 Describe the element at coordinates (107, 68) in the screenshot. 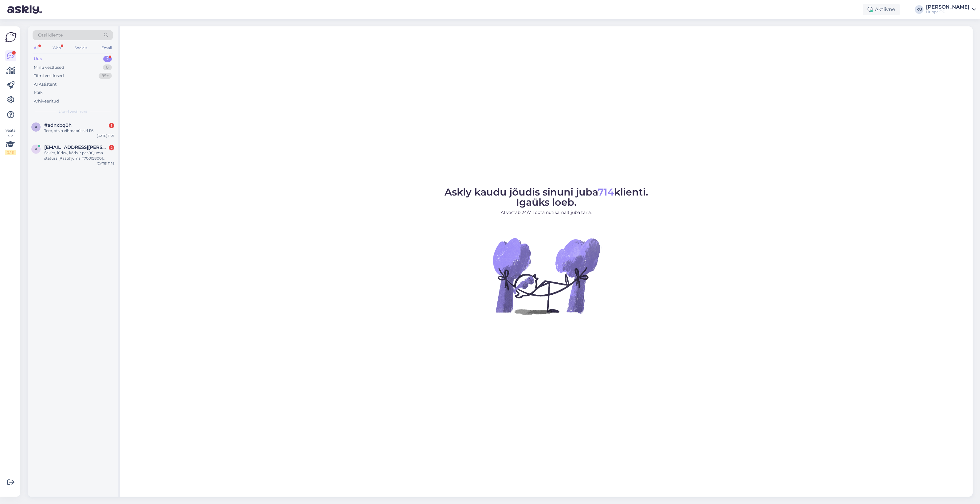

I see `div: 0` at that location.